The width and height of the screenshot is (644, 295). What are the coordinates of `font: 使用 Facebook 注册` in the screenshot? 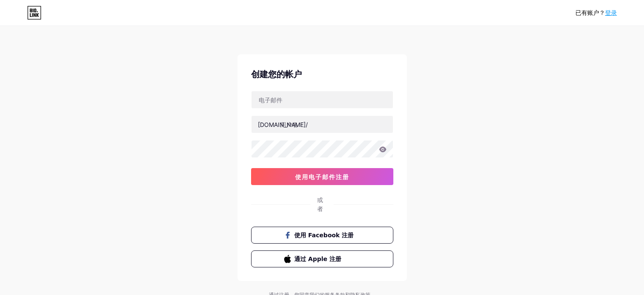 It's located at (324, 235).